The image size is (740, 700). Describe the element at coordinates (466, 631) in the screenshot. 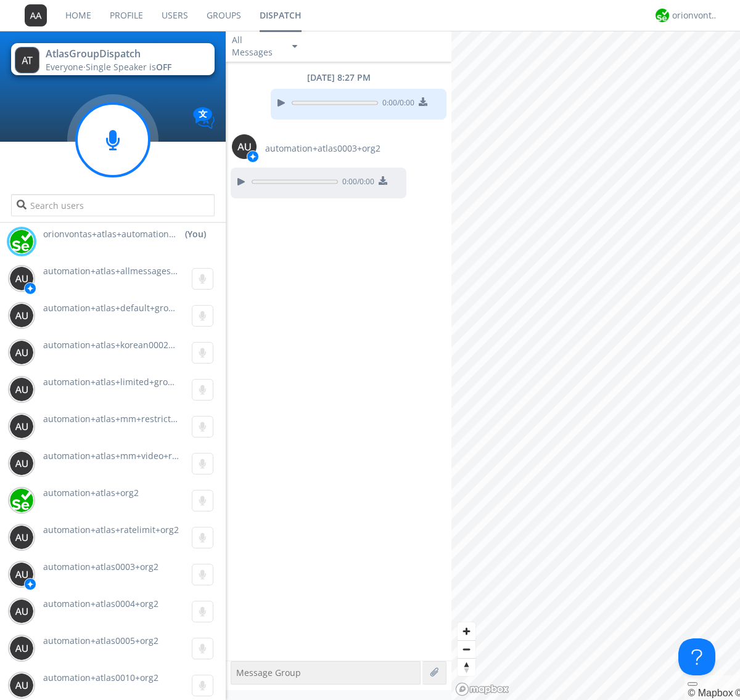

I see `span: Zoom in` at that location.